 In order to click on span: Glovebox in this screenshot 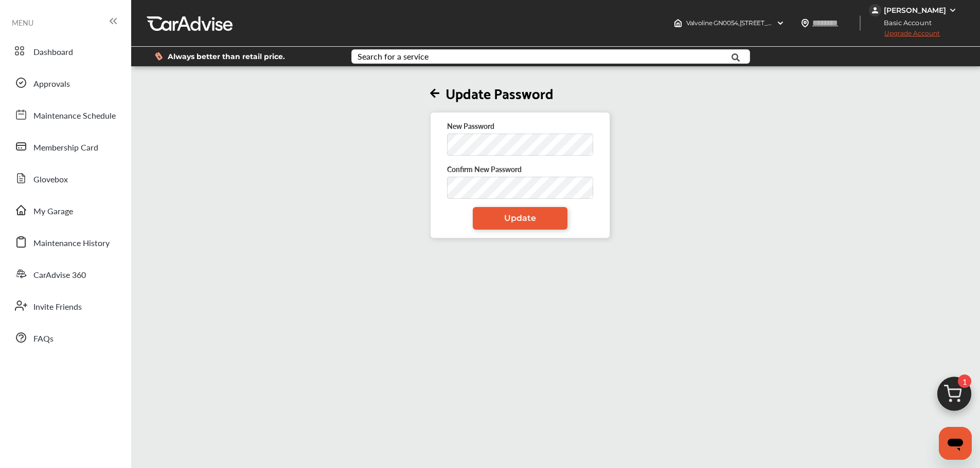, I will do `click(50, 180)`.